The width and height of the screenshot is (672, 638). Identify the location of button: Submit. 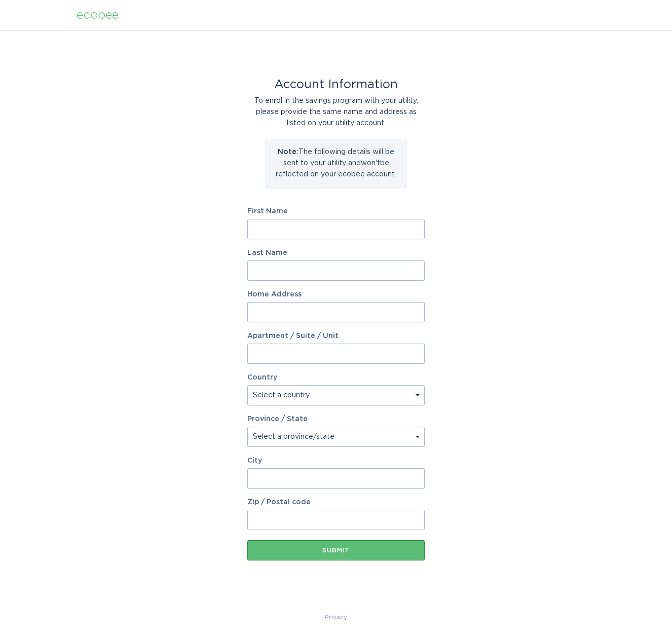
(336, 550).